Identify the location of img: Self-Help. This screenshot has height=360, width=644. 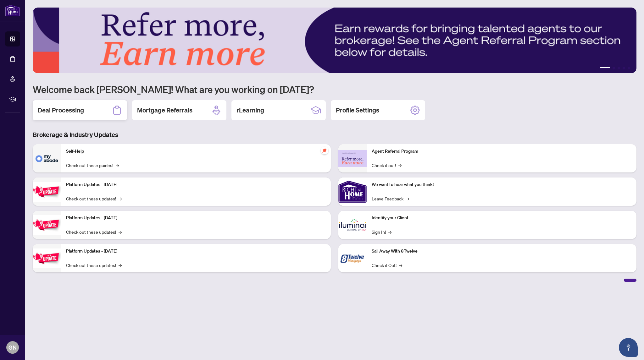
(47, 159).